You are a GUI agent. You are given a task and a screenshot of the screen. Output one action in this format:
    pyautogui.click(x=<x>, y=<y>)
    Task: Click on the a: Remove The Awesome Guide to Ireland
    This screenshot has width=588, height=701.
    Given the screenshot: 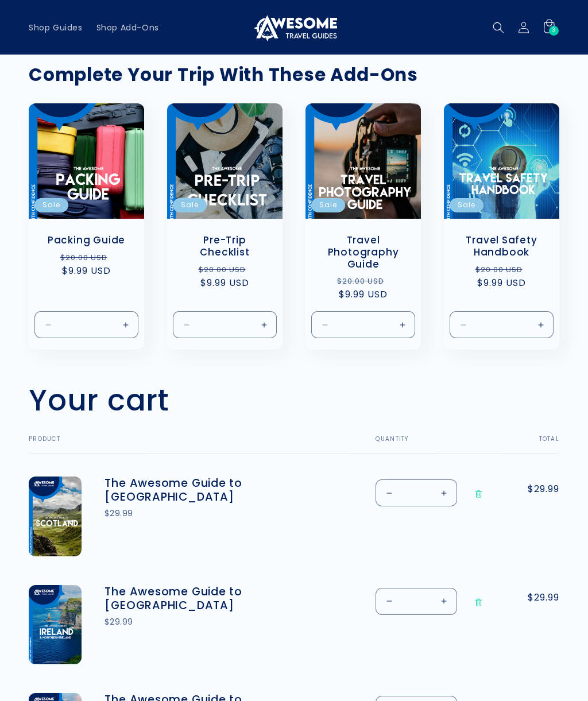 What is the action you would take?
    pyautogui.click(x=479, y=602)
    